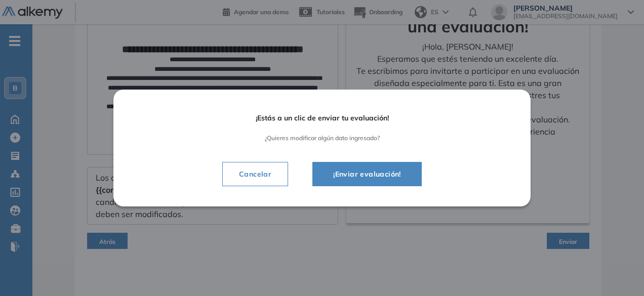  I want to click on span: ¡Enviar evaluación!, so click(367, 174).